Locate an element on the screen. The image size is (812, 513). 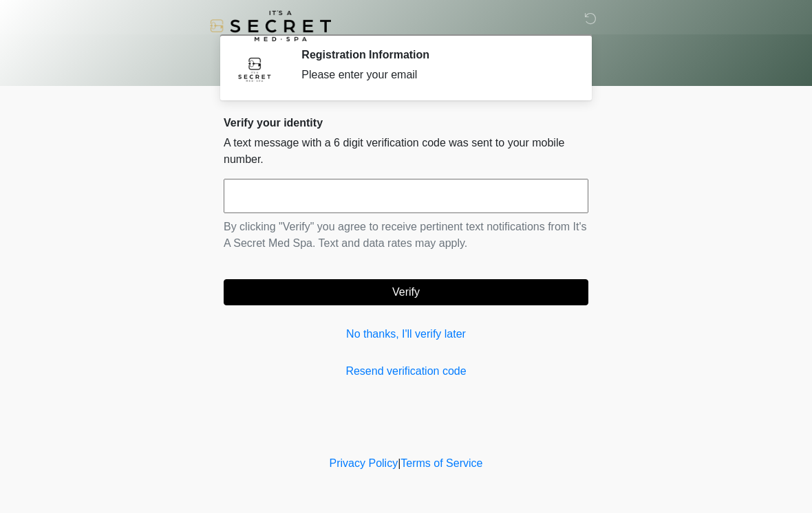
a: Resend verification code is located at coordinates (406, 371).